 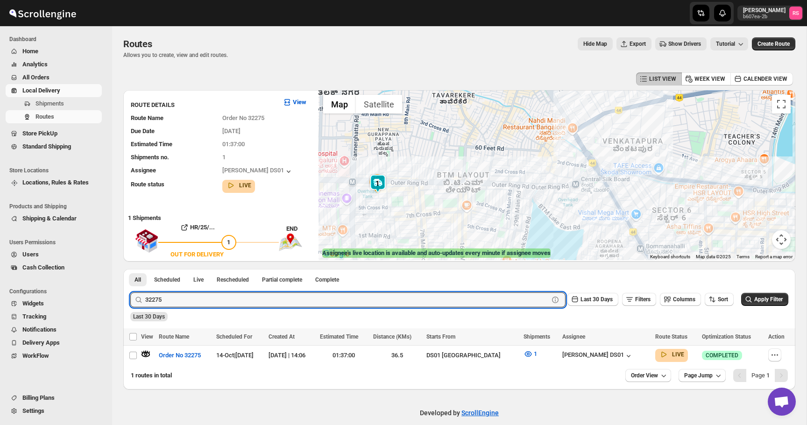 What do you see at coordinates (167, 280) in the screenshot?
I see `span: Scheduled` at bounding box center [167, 280].